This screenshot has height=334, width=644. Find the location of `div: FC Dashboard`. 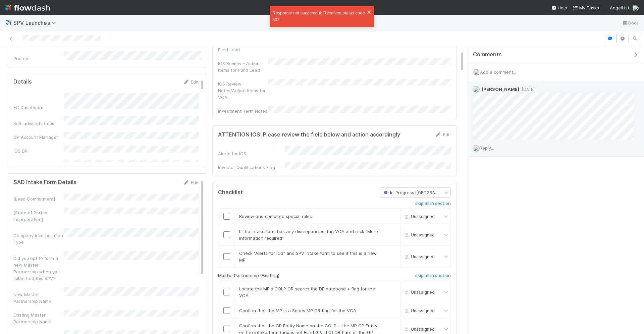

div: FC Dashboard is located at coordinates (38, 107).